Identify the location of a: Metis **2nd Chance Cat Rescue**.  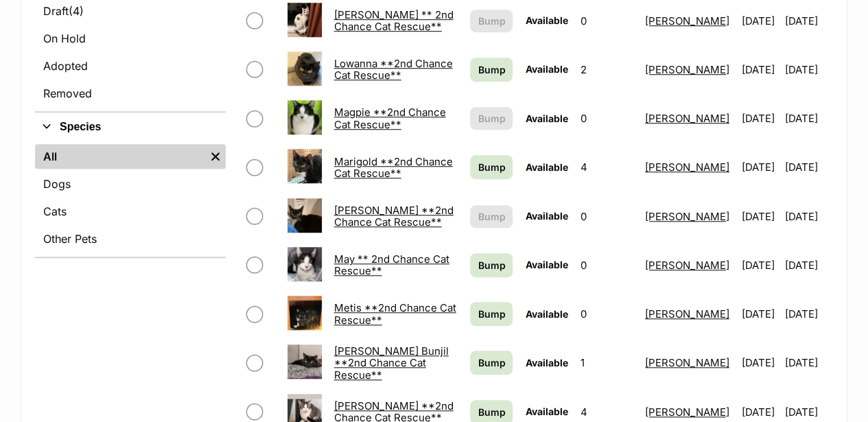
(396, 313).